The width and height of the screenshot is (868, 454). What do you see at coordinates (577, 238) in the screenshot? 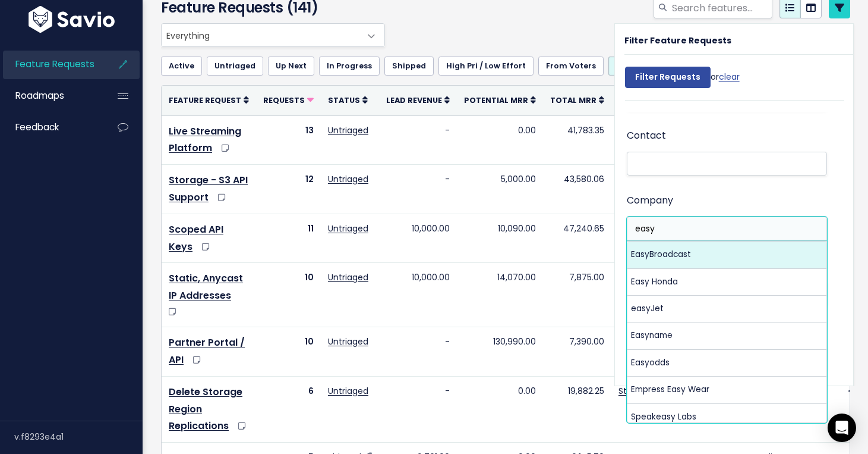
I see `td: 47,240.65` at bounding box center [577, 238].